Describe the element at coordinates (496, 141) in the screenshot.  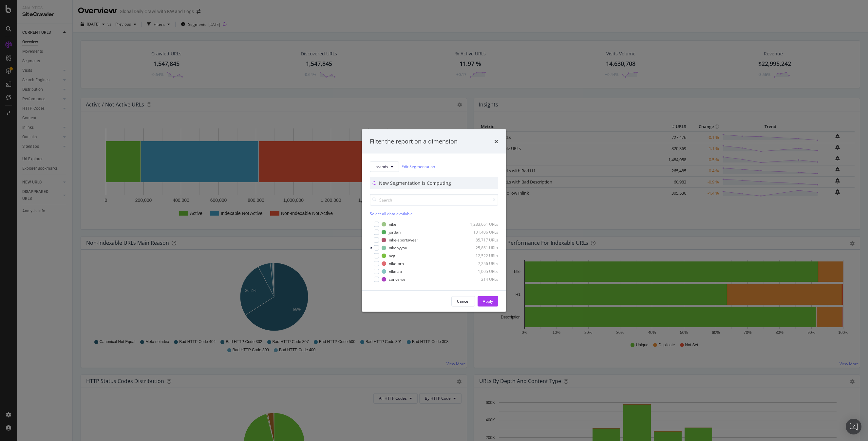
I see `div: times` at that location.